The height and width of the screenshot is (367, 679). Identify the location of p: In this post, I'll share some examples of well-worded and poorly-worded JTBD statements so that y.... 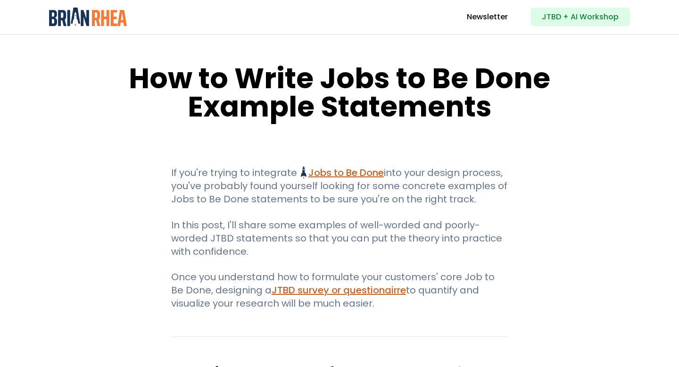
(340, 238).